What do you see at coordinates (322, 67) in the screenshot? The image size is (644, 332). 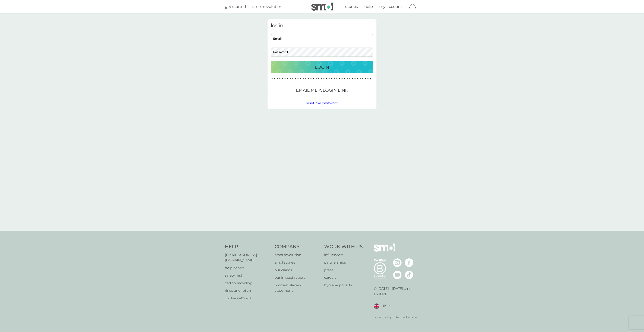 I see `button: Login` at bounding box center [322, 67].